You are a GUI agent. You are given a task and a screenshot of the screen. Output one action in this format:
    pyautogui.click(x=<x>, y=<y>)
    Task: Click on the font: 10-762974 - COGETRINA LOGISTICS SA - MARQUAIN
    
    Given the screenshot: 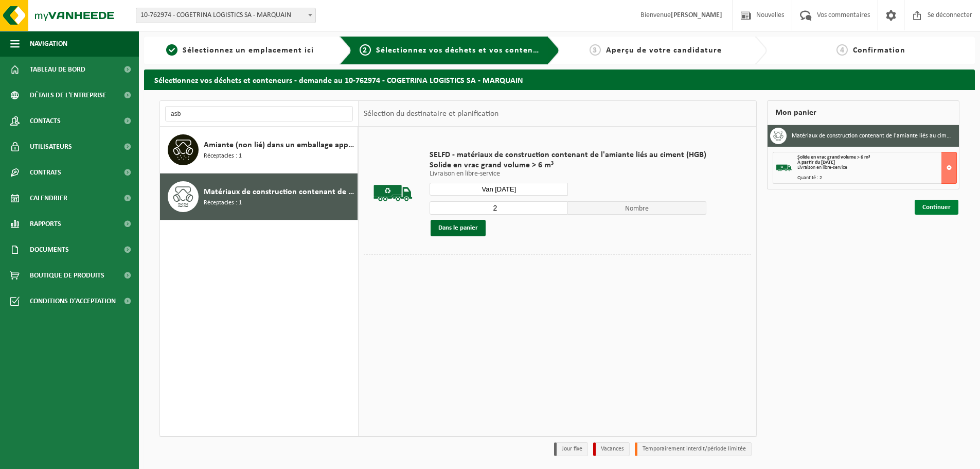 What is the action you would take?
    pyautogui.click(x=215, y=15)
    